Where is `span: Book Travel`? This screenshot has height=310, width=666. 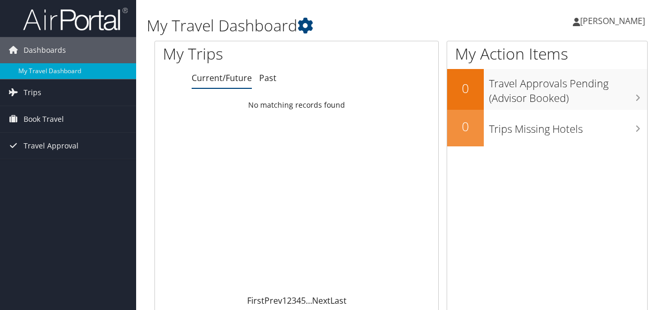
span: Book Travel is located at coordinates (43, 119).